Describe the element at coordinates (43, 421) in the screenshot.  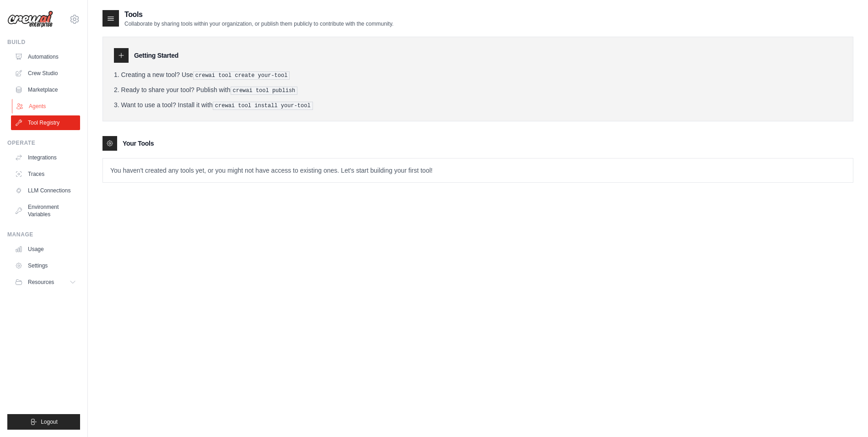
I see `button: Logout` at that location.